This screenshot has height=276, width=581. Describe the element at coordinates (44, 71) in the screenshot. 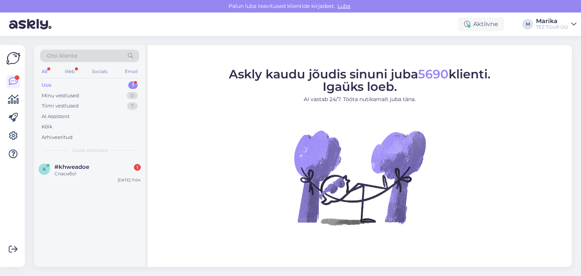

I see `div: All` at that location.